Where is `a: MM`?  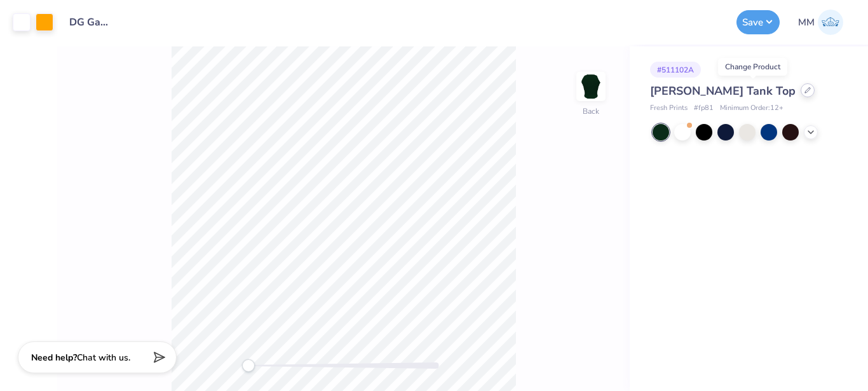
a: MM is located at coordinates (821, 22).